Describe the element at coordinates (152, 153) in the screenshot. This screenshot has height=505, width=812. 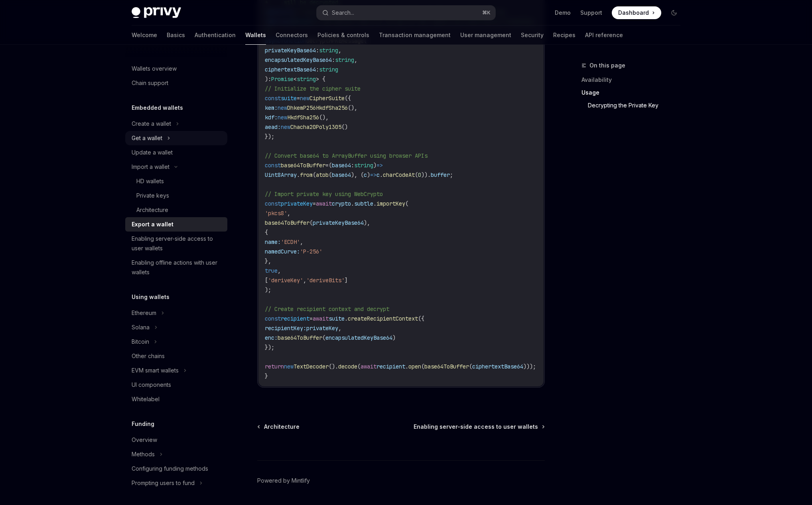
I see `div: Update a wallet` at that location.